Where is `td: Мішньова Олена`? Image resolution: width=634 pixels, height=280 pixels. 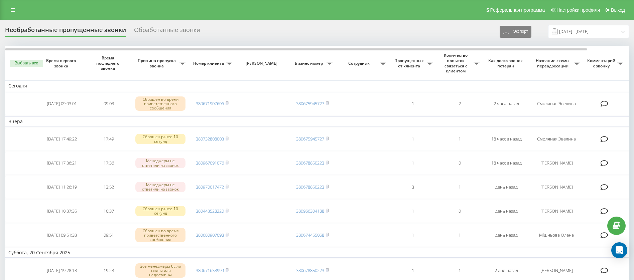
td: Мішньова Олена is located at coordinates (556, 235).